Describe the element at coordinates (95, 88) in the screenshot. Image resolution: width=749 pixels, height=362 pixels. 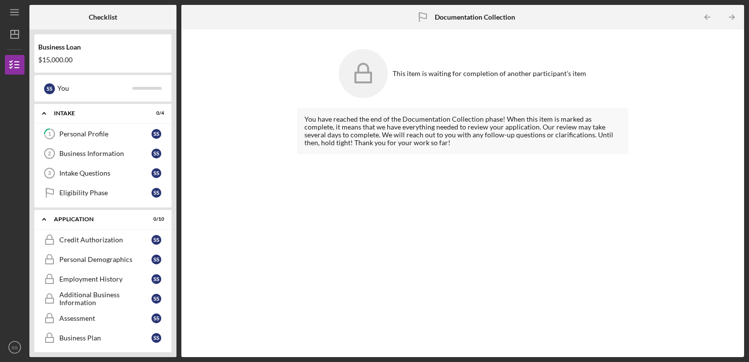
I see `div: You` at that location.